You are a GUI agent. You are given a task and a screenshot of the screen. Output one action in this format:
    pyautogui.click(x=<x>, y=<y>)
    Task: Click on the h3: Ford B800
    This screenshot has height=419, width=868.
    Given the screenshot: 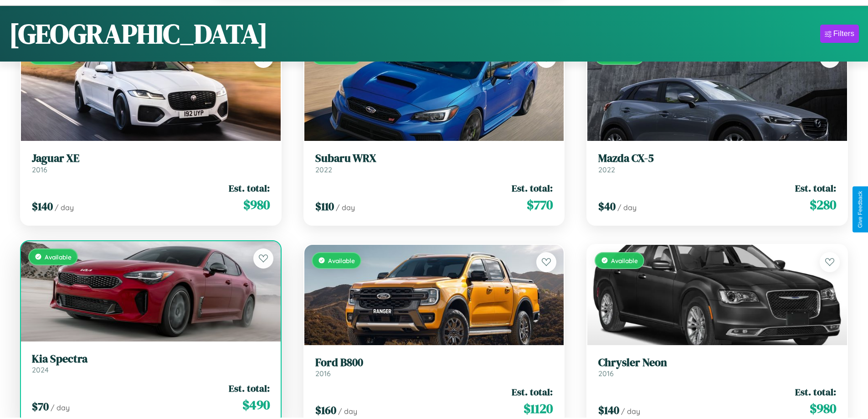 What is the action you would take?
    pyautogui.click(x=434, y=362)
    